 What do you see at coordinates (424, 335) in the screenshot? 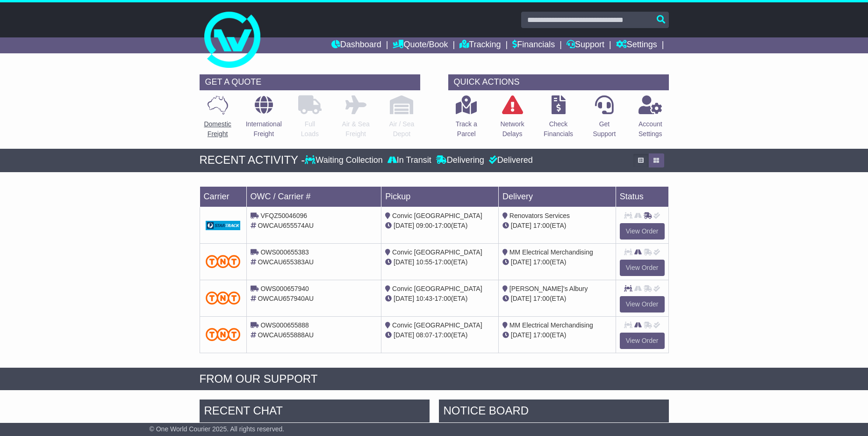
I see `span: 08:07` at bounding box center [424, 335].